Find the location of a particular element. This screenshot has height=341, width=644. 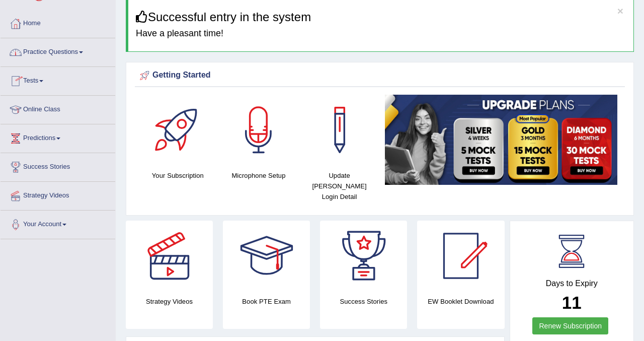

a: Your Account is located at coordinates (58, 223).